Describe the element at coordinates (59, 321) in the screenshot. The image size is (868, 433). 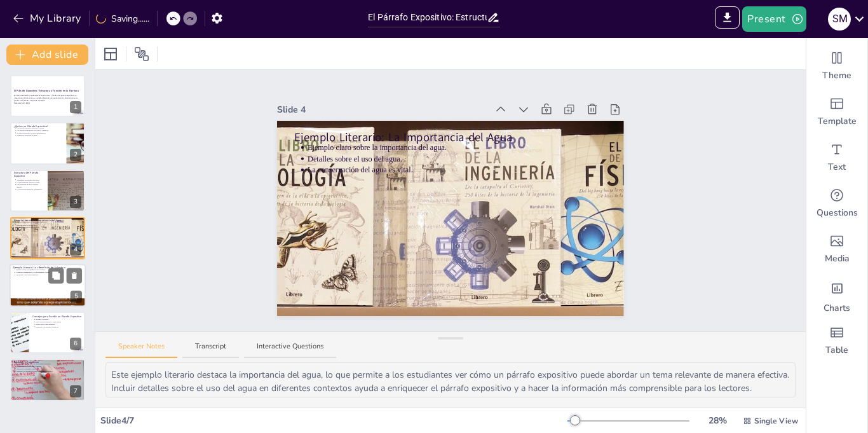
I see `p: Usar oraciones simples y evitar jergas.` at that location.